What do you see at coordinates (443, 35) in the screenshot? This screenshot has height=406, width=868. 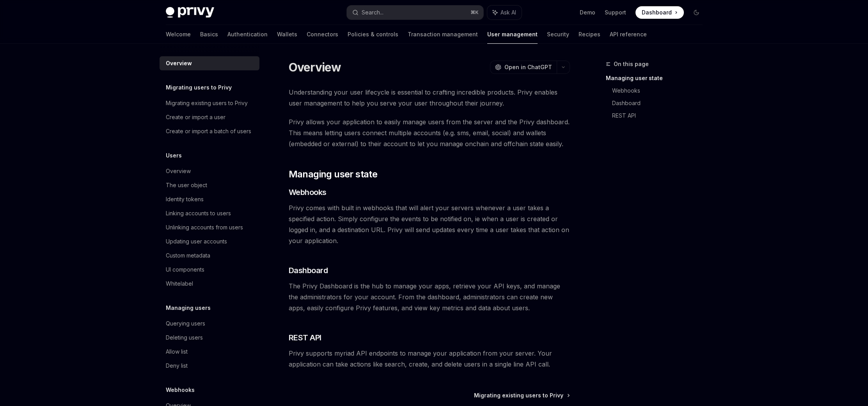 I see `a: Transaction management` at bounding box center [443, 35].